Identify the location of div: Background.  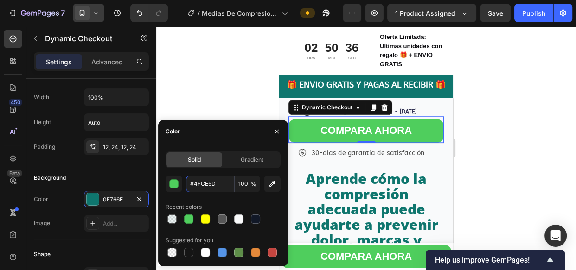
(50, 178).